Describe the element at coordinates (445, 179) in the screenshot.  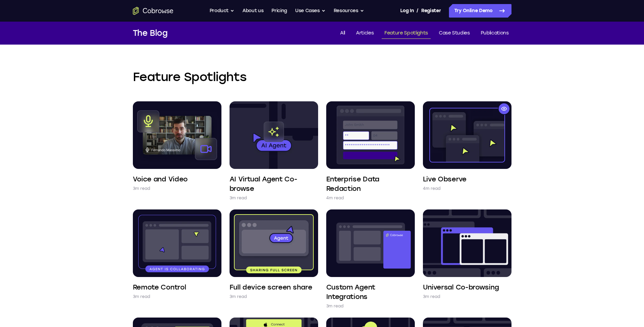
I see `h4: Live Observe` at that location.